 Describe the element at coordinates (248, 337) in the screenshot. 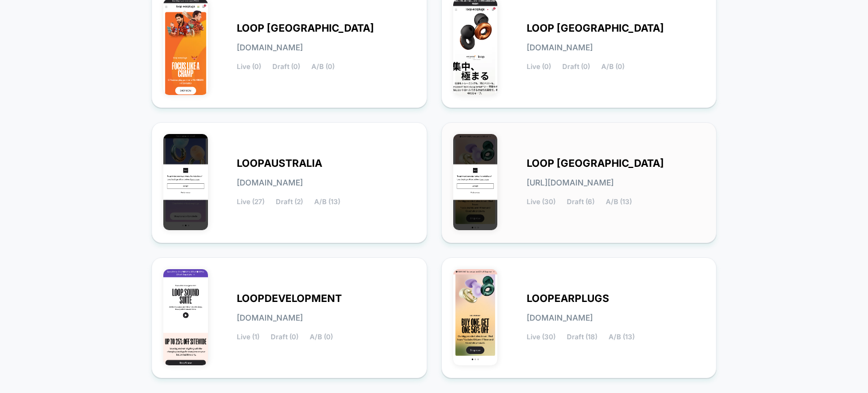

I see `span: Live (1)` at that location.